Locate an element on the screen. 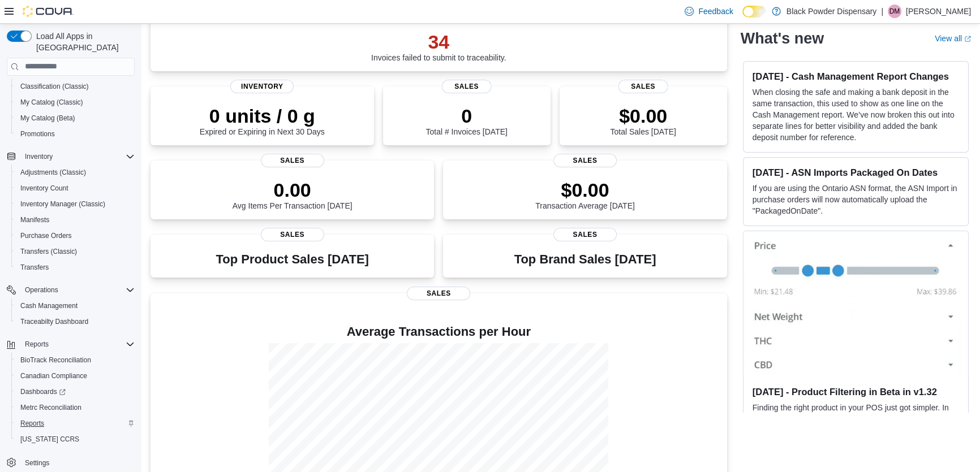 The image size is (980, 472). a: Cash Management is located at coordinates (49, 306).